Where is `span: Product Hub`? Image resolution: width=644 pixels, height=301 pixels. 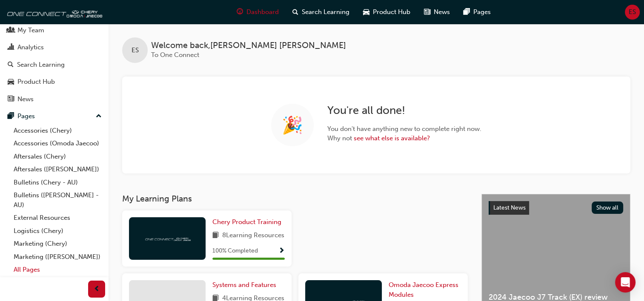
span: Product Hub is located at coordinates (392, 12).